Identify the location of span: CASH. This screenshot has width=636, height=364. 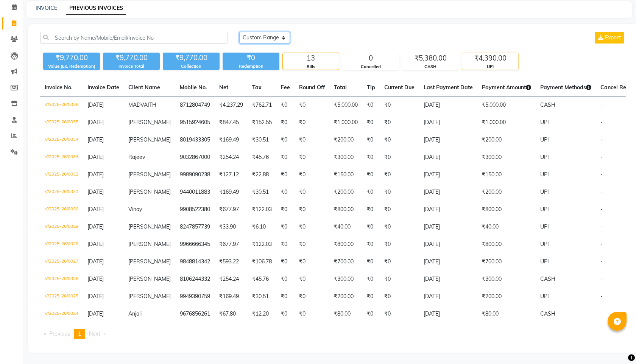
(547, 279).